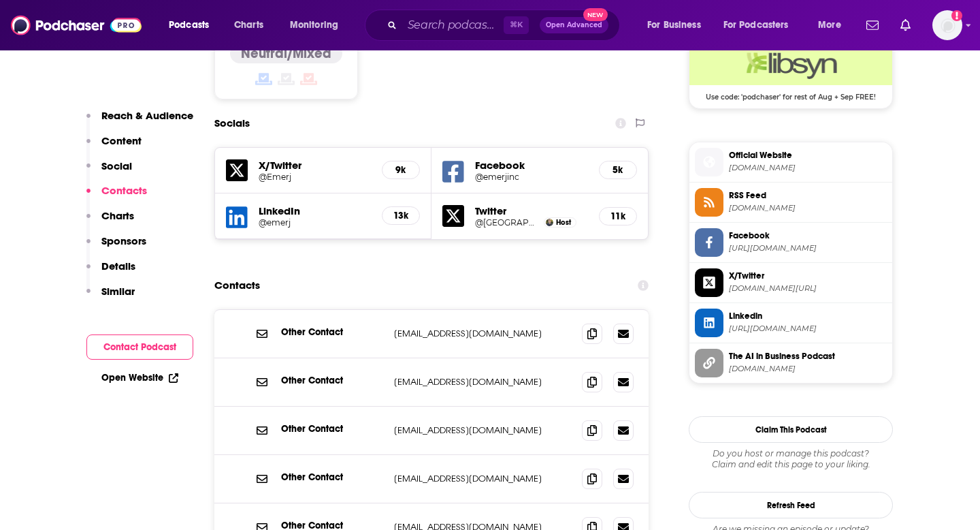 The image size is (980, 530). Describe the element at coordinates (618, 216) in the screenshot. I see `h5: 11k` at that location.